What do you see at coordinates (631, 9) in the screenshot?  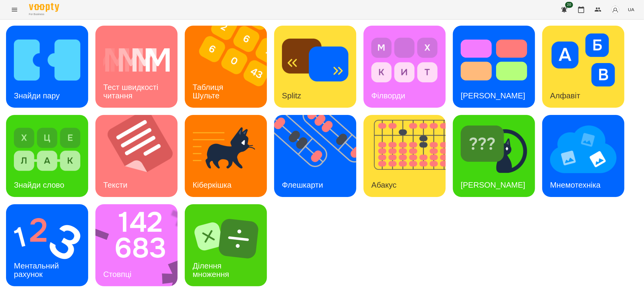 I see `span: UA` at bounding box center [631, 9].